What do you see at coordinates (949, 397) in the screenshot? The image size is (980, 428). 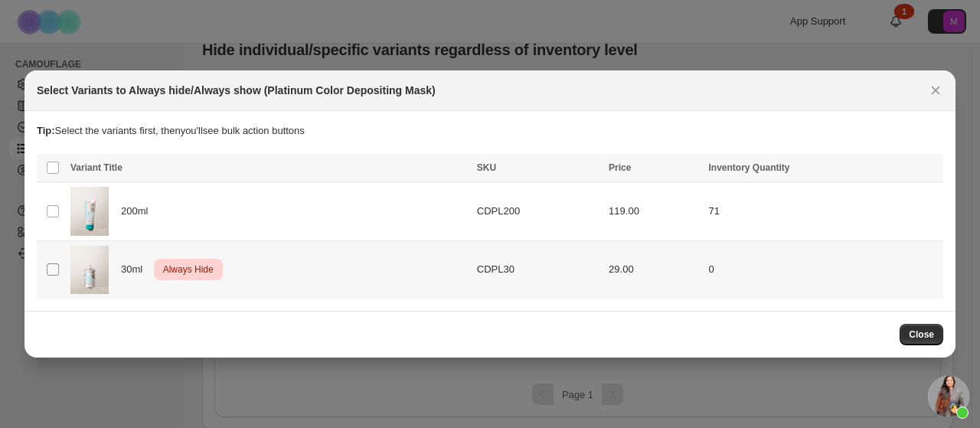 I see `a: פתח צ'אט` at bounding box center [949, 397].